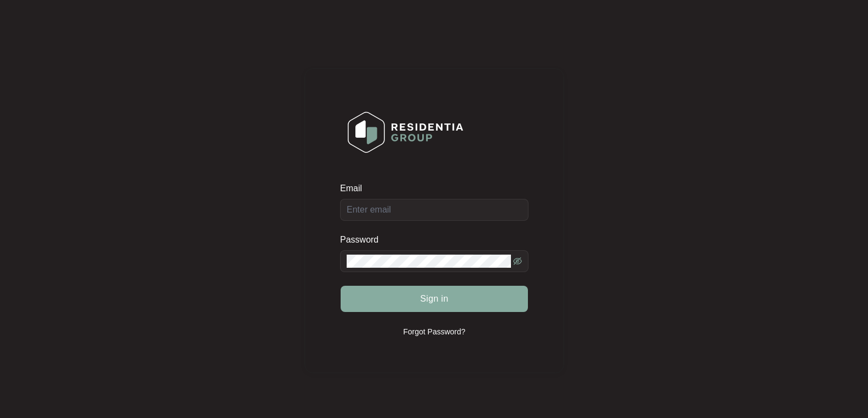 Image resolution: width=868 pixels, height=418 pixels. Describe the element at coordinates (434, 332) in the screenshot. I see `p: Forgot Password?` at that location.